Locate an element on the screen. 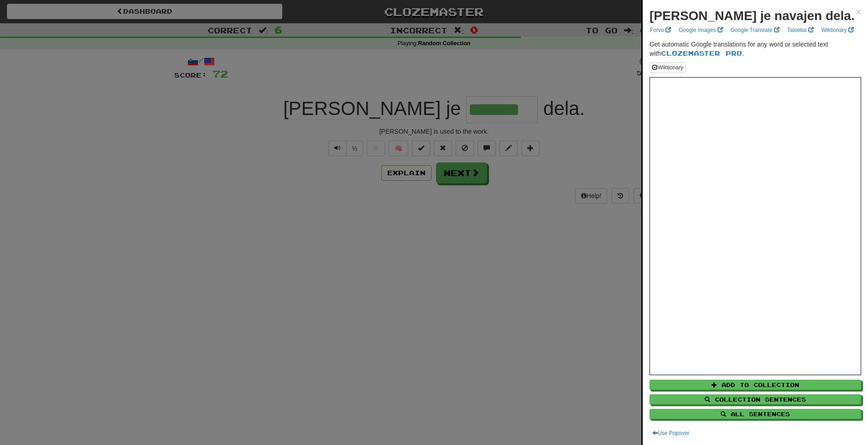  p: Get automatic Google translations for any word or selected text with . is located at coordinates (756, 49).